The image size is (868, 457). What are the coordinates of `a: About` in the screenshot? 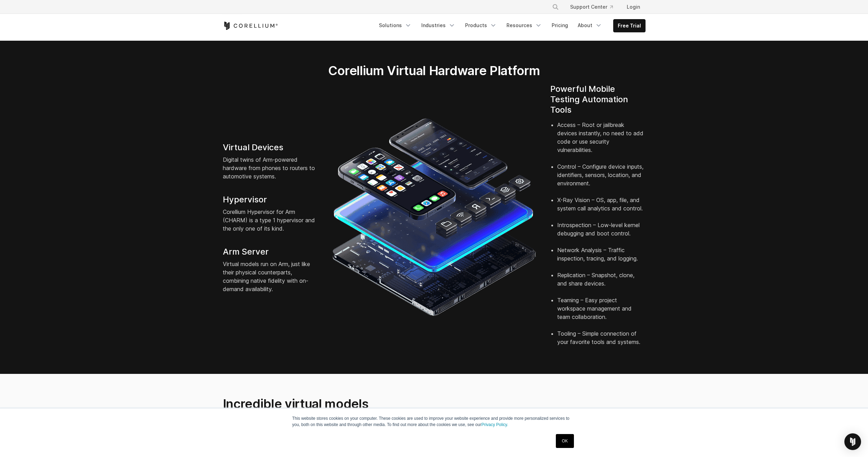 It's located at (590, 25).